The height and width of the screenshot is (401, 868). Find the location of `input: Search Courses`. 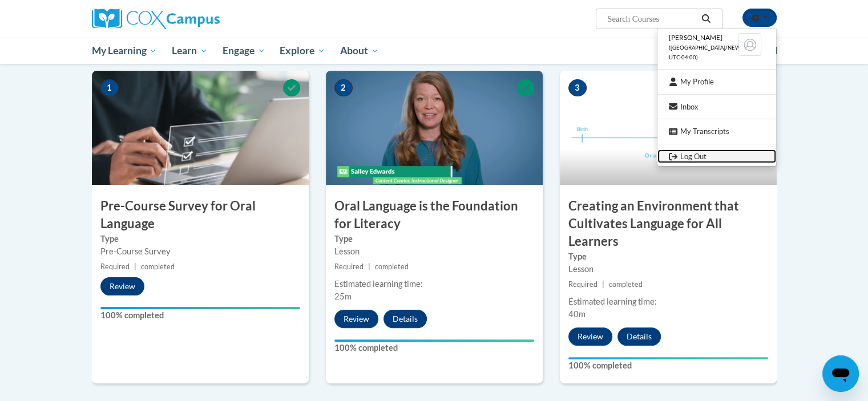

input: Search Courses is located at coordinates (652, 19).